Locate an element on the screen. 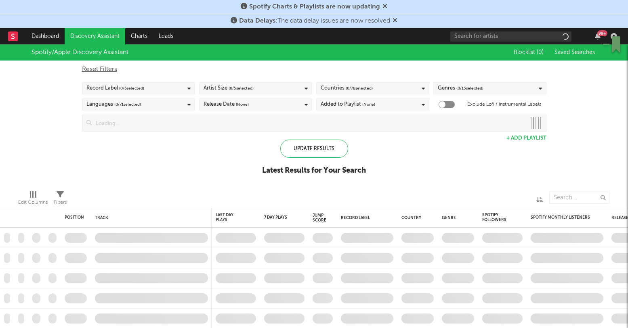  div: Reset Filters is located at coordinates (314, 69).